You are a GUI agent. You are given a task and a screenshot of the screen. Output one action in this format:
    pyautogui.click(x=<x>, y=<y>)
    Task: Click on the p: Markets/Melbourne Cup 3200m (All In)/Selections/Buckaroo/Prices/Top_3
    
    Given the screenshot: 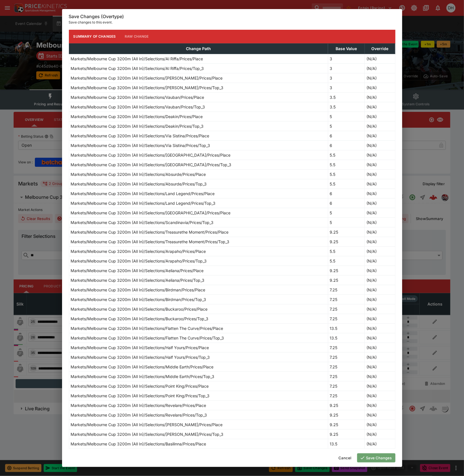 What is the action you would take?
    pyautogui.click(x=140, y=319)
    